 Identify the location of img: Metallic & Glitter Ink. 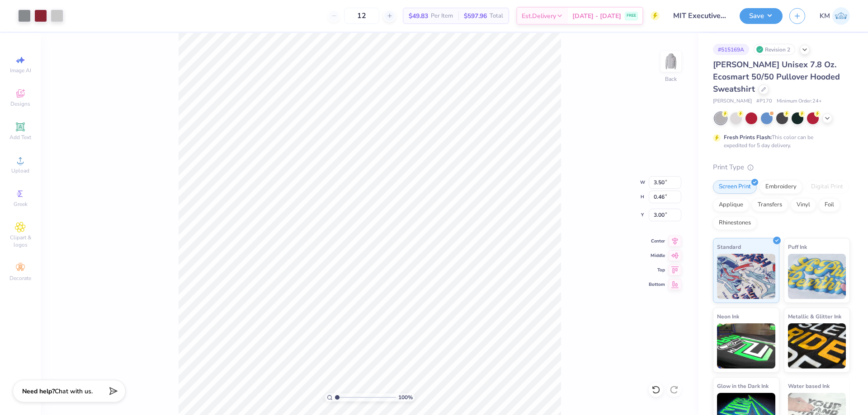
(817, 346).